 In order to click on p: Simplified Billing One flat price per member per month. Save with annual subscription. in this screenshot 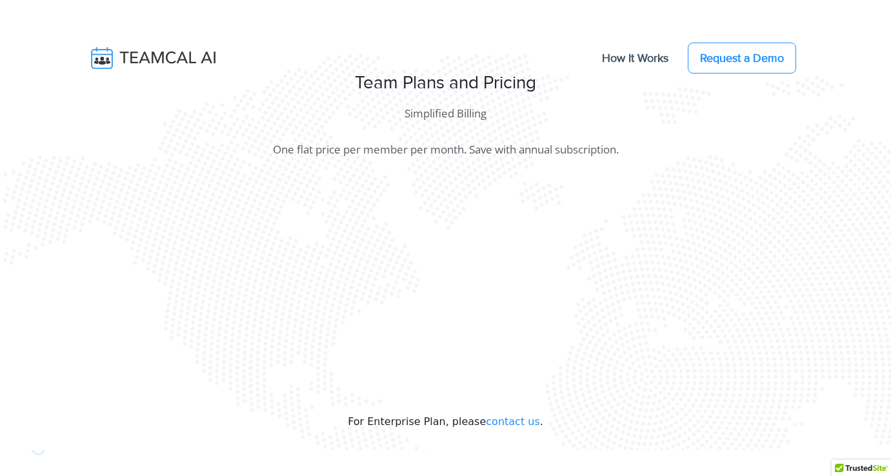, I will do `click(445, 132)`.